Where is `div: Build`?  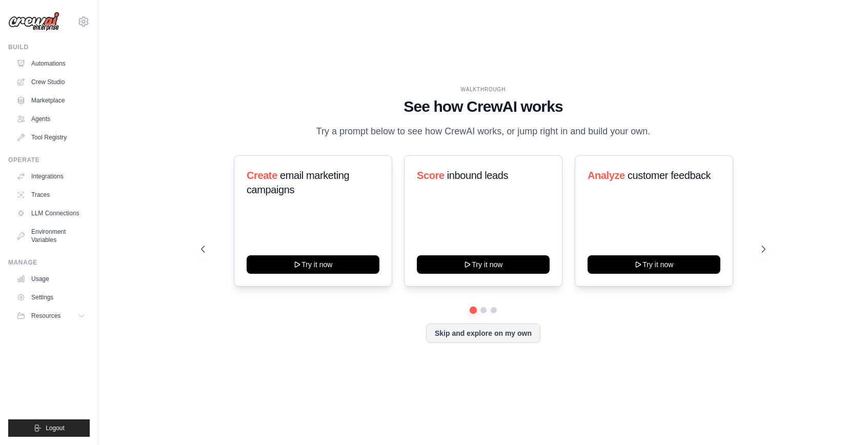
div: Build is located at coordinates (49, 47).